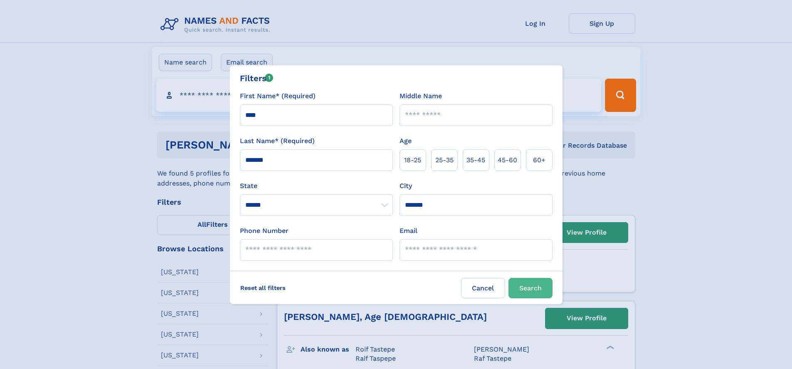 This screenshot has height=369, width=792. Describe the element at coordinates (483, 288) in the screenshot. I see `label: Cancel` at that location.